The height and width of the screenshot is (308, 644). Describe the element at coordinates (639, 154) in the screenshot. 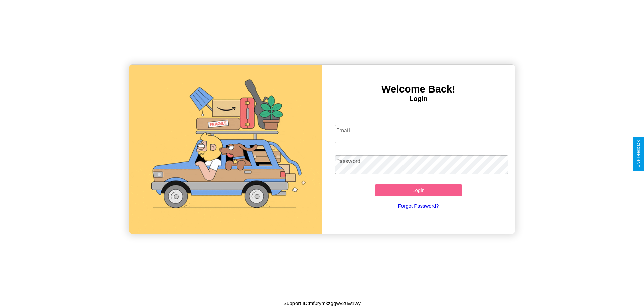

I see `div: Give Feedback` at that location.